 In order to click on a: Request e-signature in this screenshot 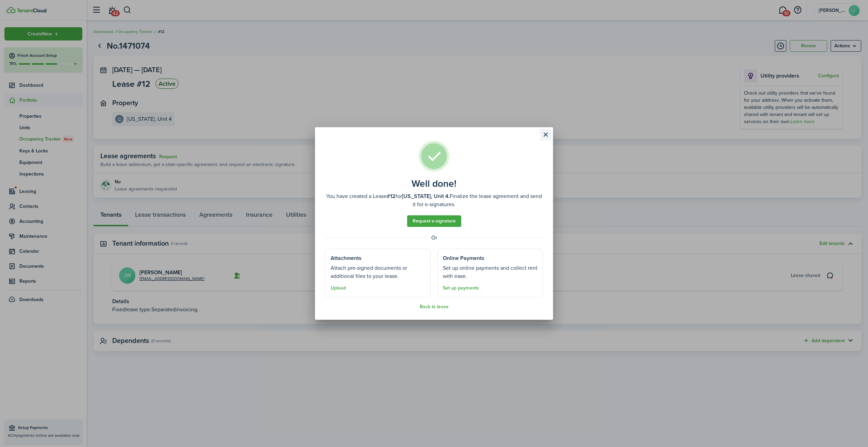, I will do `click(434, 221)`.